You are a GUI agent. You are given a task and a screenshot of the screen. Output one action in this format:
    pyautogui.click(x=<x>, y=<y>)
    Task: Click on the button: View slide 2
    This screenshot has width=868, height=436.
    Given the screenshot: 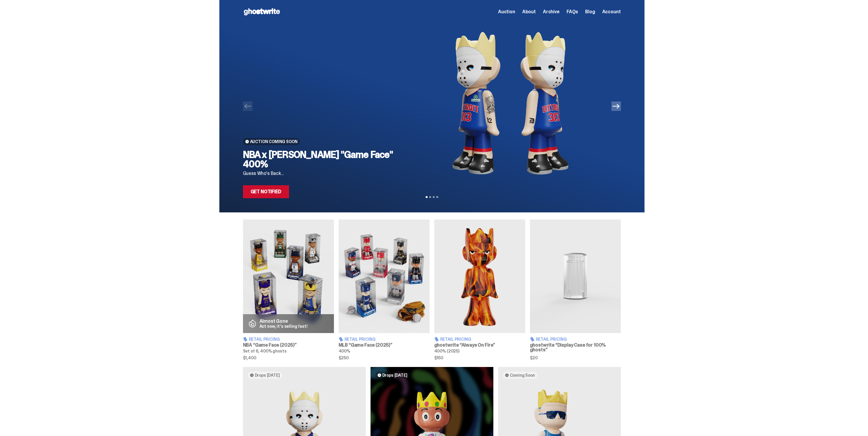 What is the action you would take?
    pyautogui.click(x=431, y=197)
    